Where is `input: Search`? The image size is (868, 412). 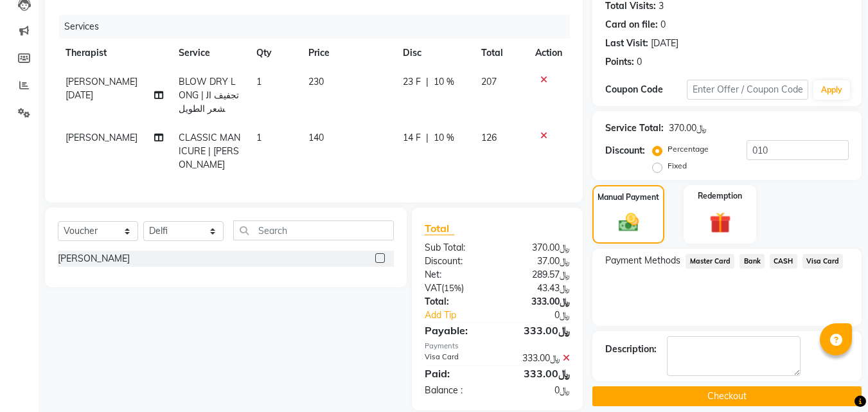 input: Search is located at coordinates (314, 230).